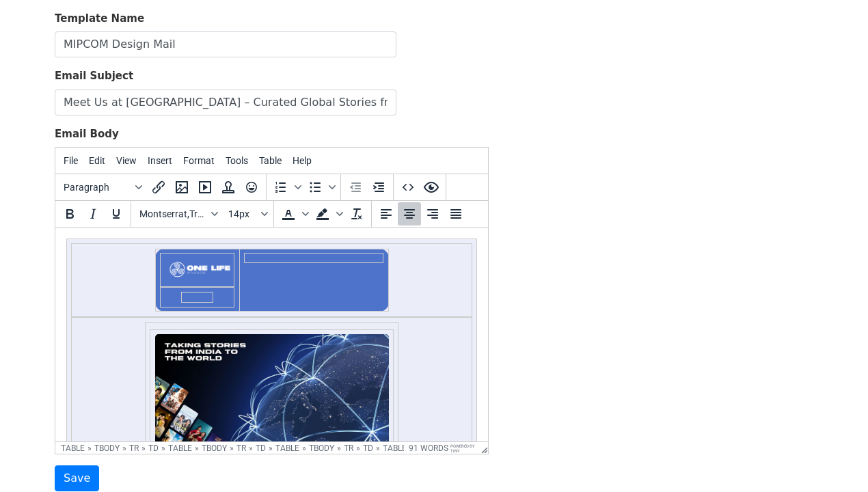 The image size is (868, 492). What do you see at coordinates (87, 134) in the screenshot?
I see `label: Email Body` at bounding box center [87, 134].